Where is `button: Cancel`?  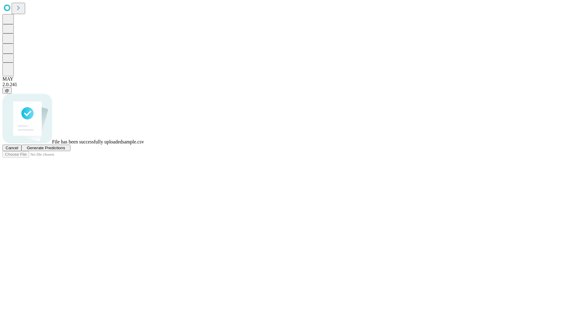 button: Cancel is located at coordinates (12, 148).